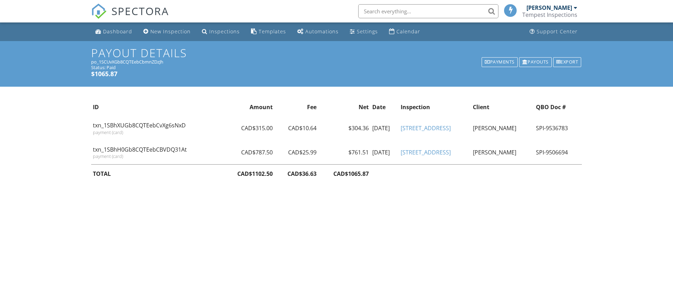 The image size is (673, 305). Describe the element at coordinates (296, 128) in the screenshot. I see `td: CAD$10.64` at that location.